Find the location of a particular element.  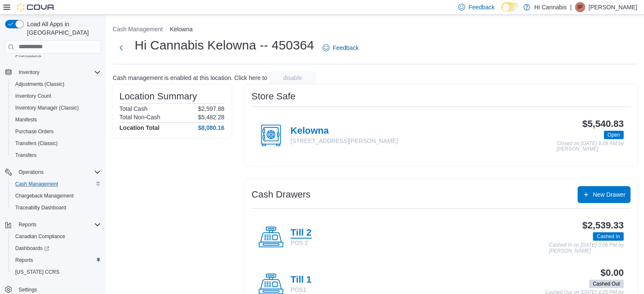

span: Cashed Out is located at coordinates (606, 284).